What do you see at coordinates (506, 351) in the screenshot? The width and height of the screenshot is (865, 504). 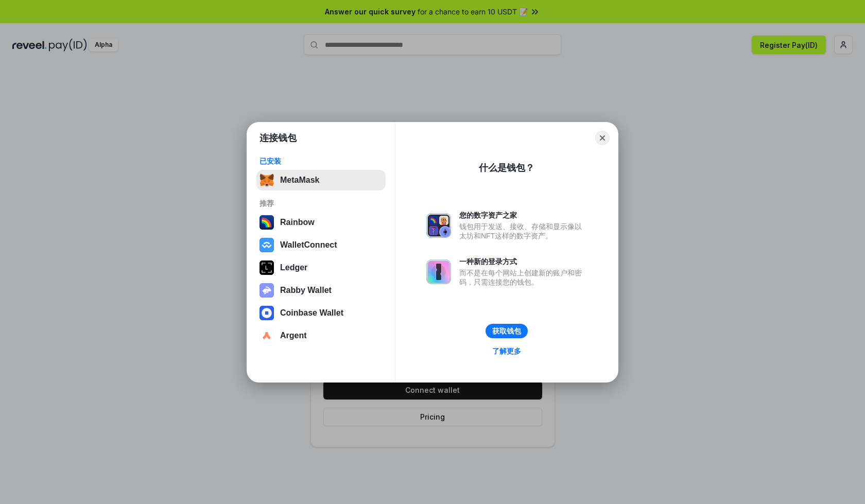 I see `div: 了解更多` at bounding box center [506, 351].